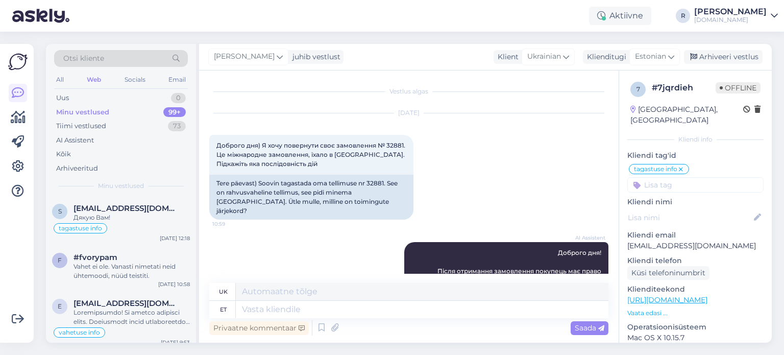  What do you see at coordinates (135, 80) in the screenshot?
I see `div: Socials` at bounding box center [135, 80].